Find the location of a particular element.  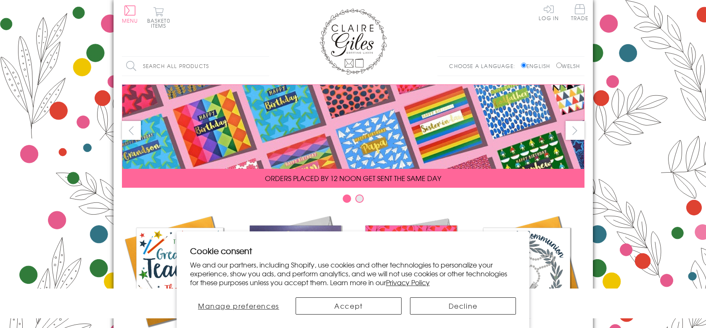

img: Claire Giles Greetings Cards is located at coordinates (353, 42).